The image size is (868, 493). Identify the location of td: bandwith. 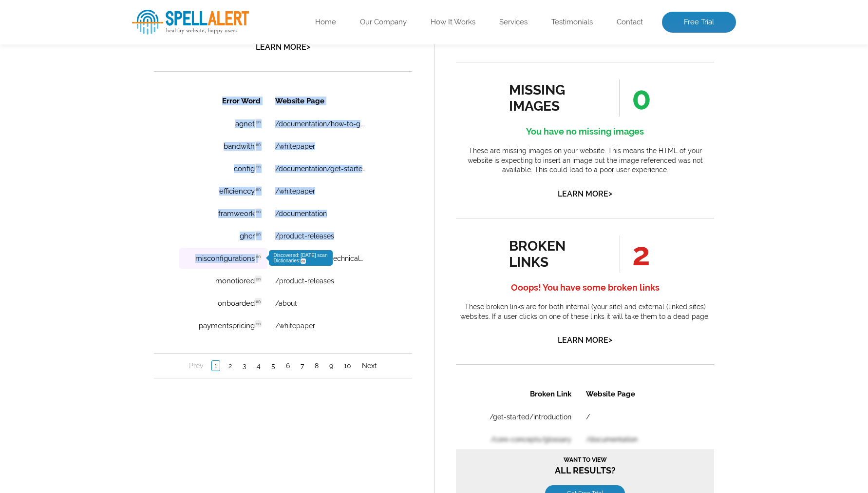
(69, 57).